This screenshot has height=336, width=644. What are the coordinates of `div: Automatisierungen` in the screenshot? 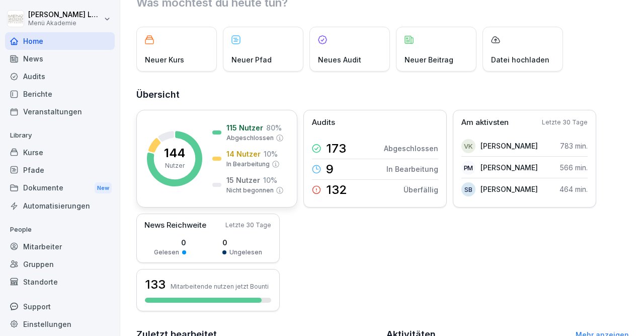 It's located at (60, 206).